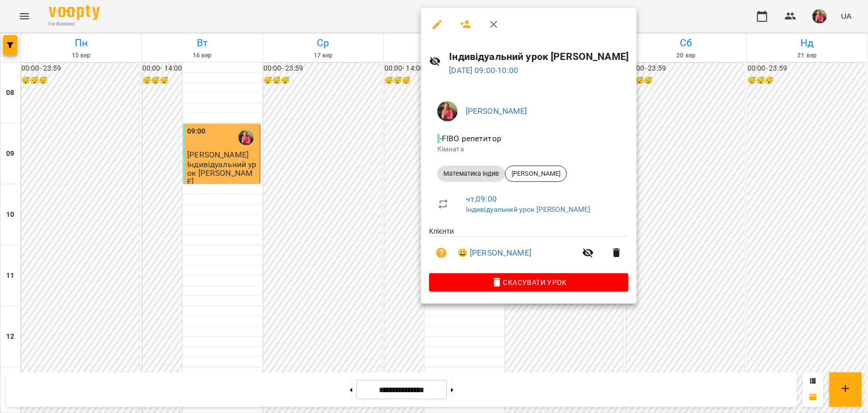 This screenshot has height=413, width=868. Describe the element at coordinates (481, 199) in the screenshot. I see `a: чт , 09:00` at that location.